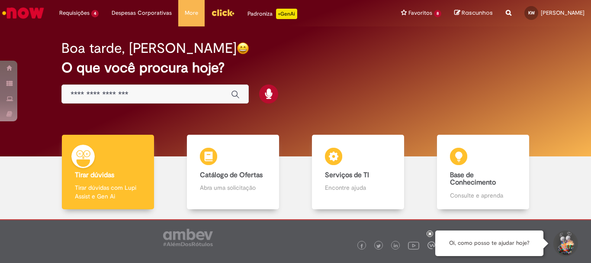  I want to click on b: Serviços de TI, so click(347, 175).